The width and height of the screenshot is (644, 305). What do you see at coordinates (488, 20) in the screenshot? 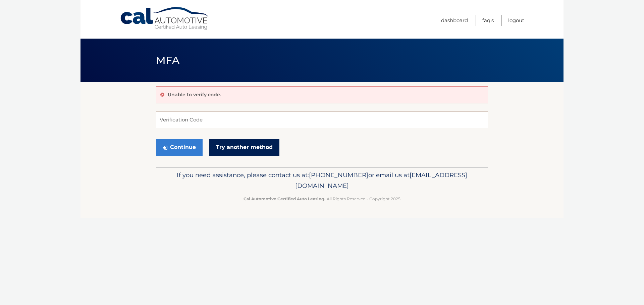
I see `a: FAQ's` at bounding box center [488, 20].